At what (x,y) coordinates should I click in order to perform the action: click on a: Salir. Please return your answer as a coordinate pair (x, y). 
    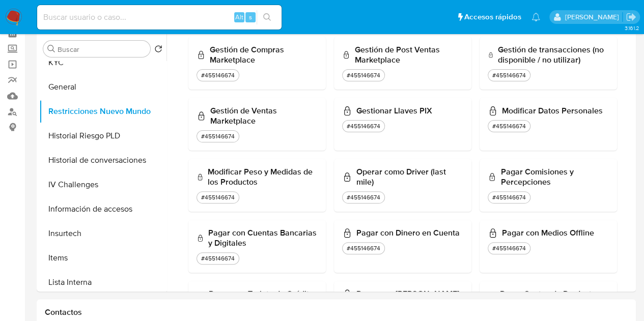
    Looking at the image, I should click on (631, 17).